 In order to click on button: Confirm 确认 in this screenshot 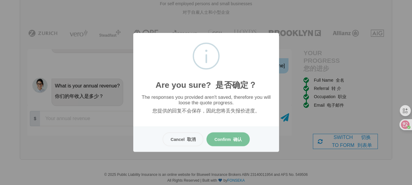, I will do `click(228, 139)`.